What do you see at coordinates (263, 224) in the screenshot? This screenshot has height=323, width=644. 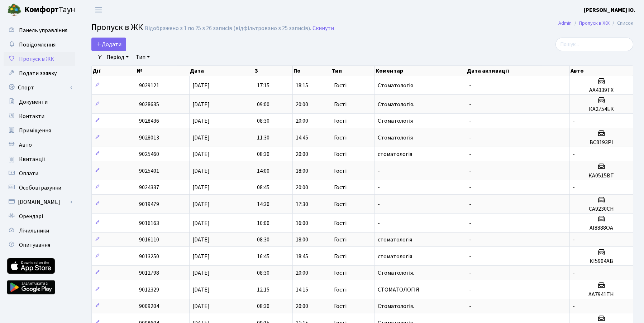 I see `span: 10:00` at bounding box center [263, 224].